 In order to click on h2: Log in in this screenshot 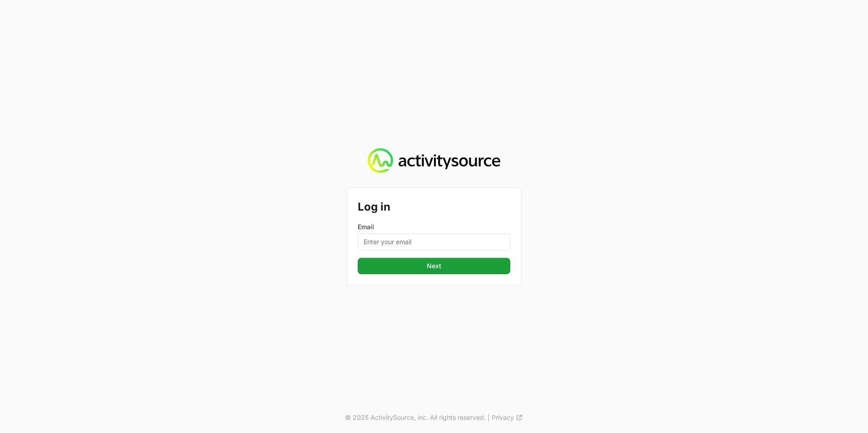, I will do `click(434, 207)`.